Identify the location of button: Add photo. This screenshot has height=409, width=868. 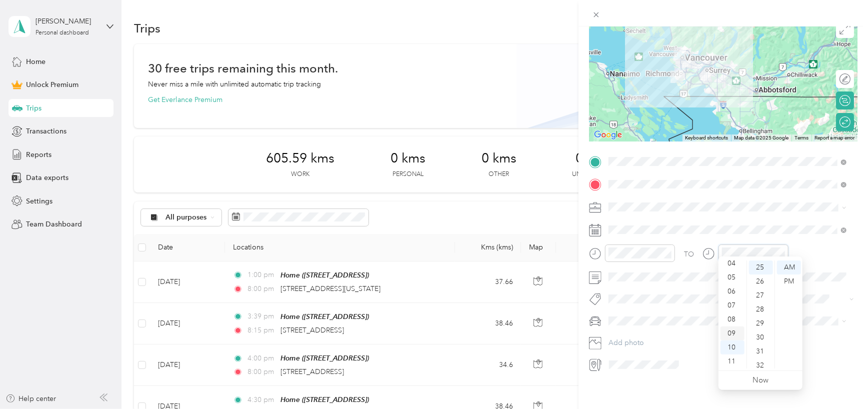
(731, 343).